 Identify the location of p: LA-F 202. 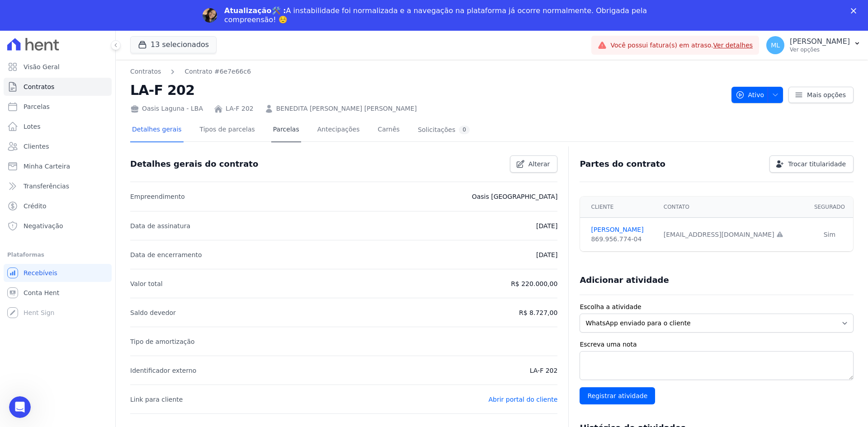
(544, 371).